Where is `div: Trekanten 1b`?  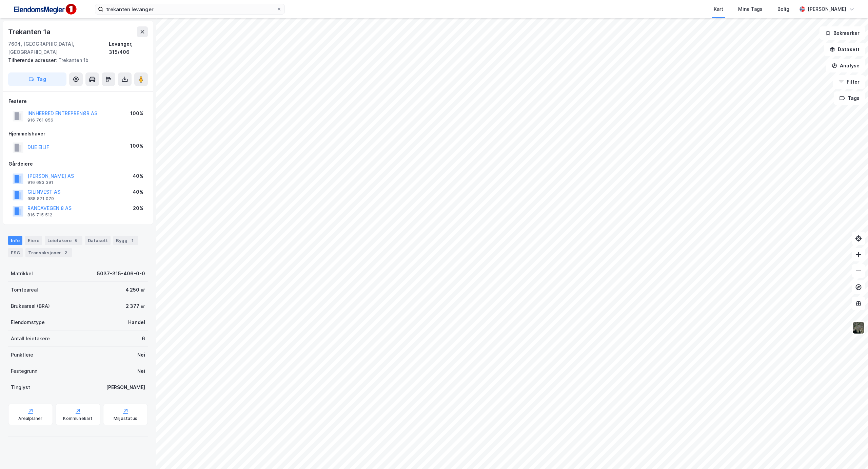 div: Trekanten 1b is located at coordinates (75, 60).